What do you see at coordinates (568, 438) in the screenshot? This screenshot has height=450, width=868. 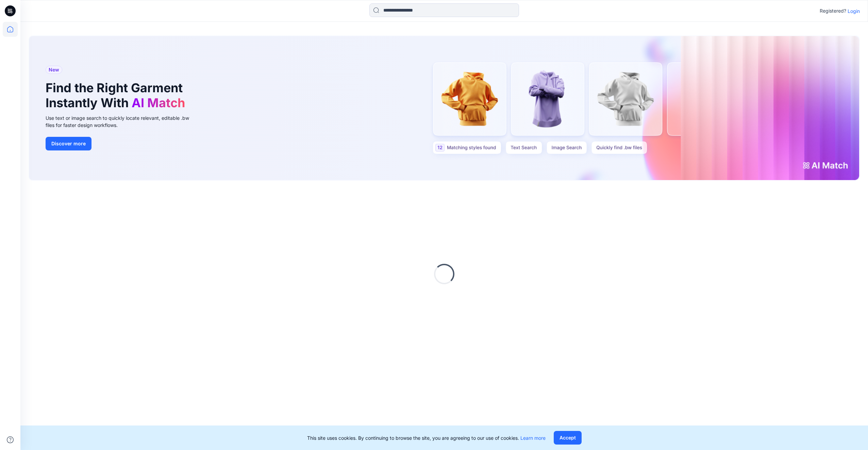 I see `button: Accept` at bounding box center [568, 438].